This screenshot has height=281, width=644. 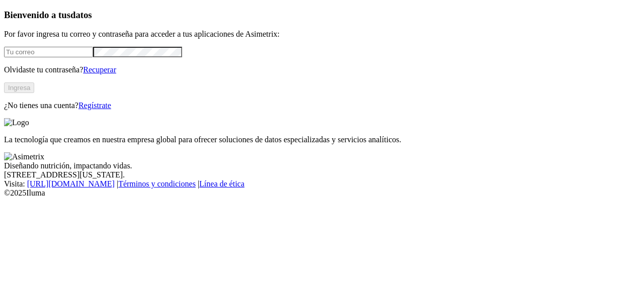 What do you see at coordinates (322, 184) in the screenshot?
I see `div: Visita : | |` at bounding box center [322, 184].